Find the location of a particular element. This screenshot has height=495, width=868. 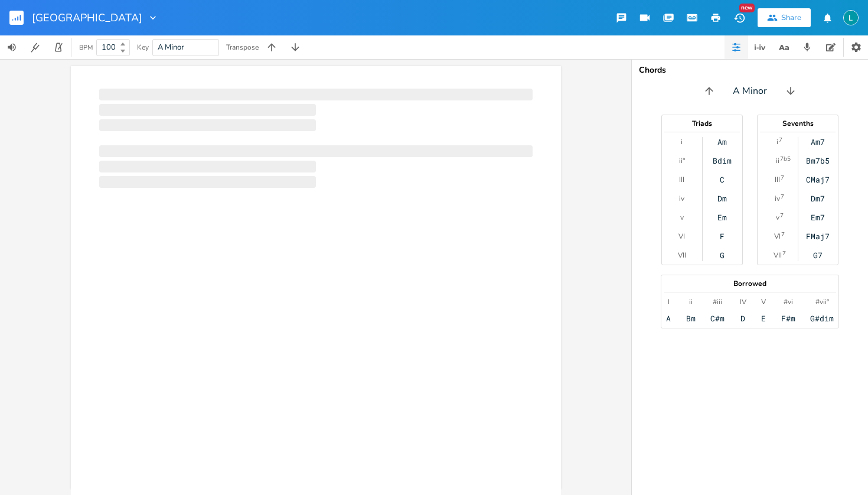

div: FMaj7 is located at coordinates (818, 236).